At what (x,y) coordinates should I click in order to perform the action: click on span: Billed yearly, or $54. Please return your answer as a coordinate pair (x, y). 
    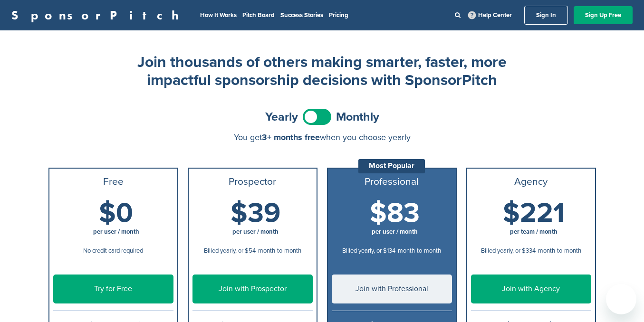
    Looking at the image, I should click on (230, 251).